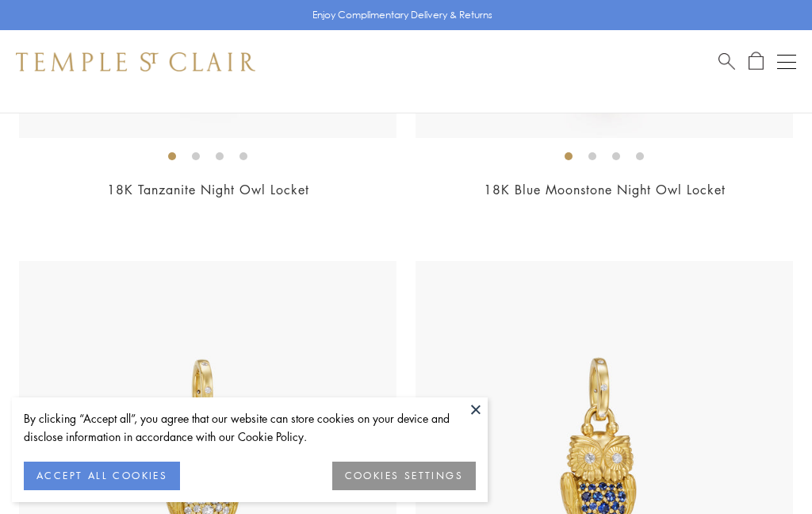 This screenshot has height=514, width=812. What do you see at coordinates (756, 61) in the screenshot?
I see `a: Open Shopping Bag` at bounding box center [756, 61].